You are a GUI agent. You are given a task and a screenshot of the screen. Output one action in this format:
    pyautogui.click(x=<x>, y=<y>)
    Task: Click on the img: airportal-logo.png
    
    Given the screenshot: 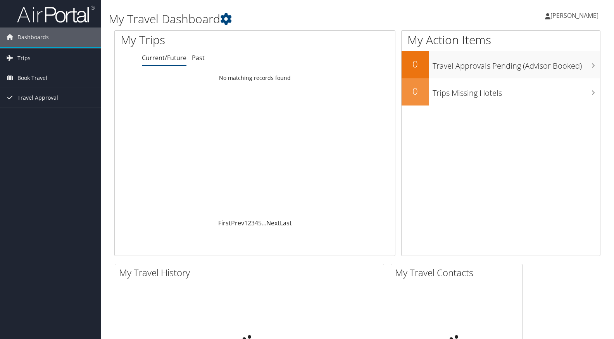 What is the action you would take?
    pyautogui.click(x=56, y=14)
    